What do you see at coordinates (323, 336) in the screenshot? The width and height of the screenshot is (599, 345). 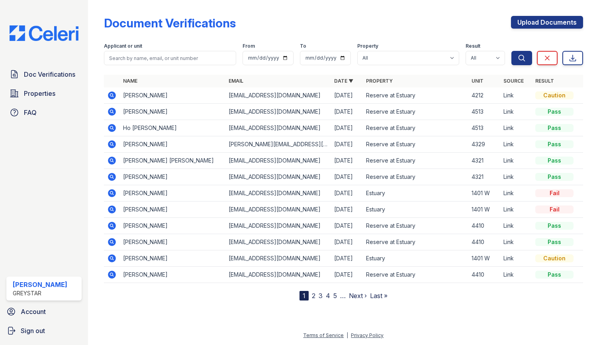 I see `a: Terms of Service` at bounding box center [323, 336].